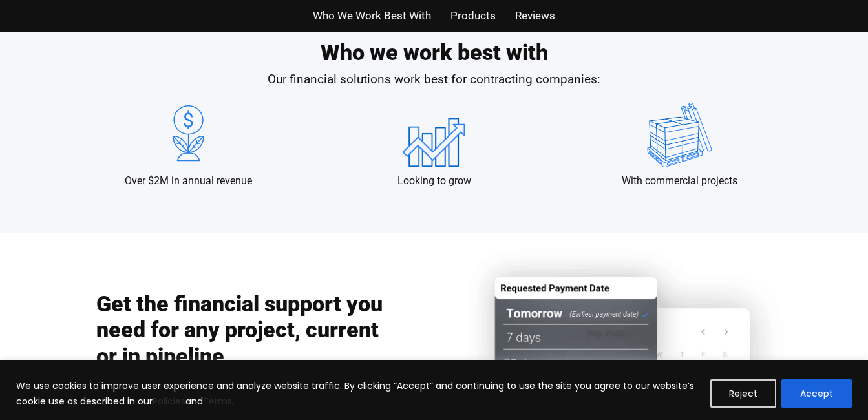  Describe the element at coordinates (473, 16) in the screenshot. I see `span: Products` at that location.